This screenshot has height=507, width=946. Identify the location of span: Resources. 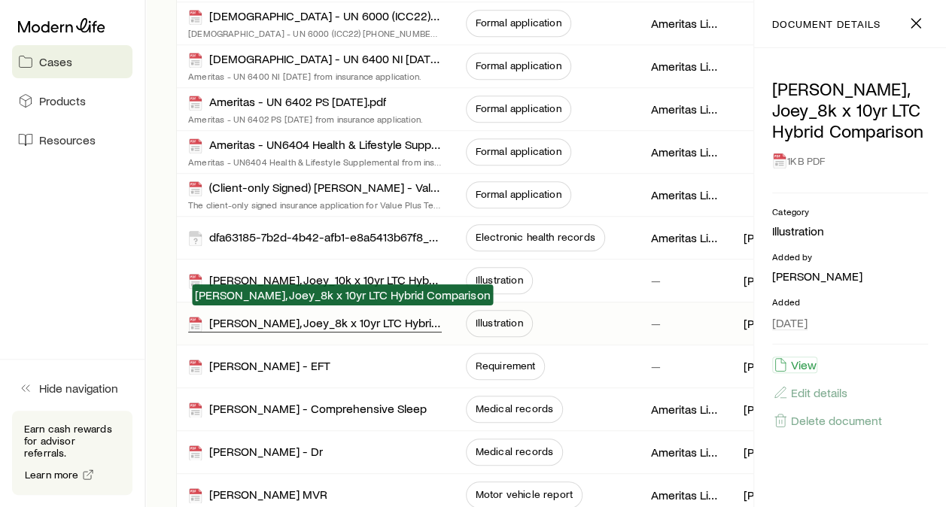
(67, 140).